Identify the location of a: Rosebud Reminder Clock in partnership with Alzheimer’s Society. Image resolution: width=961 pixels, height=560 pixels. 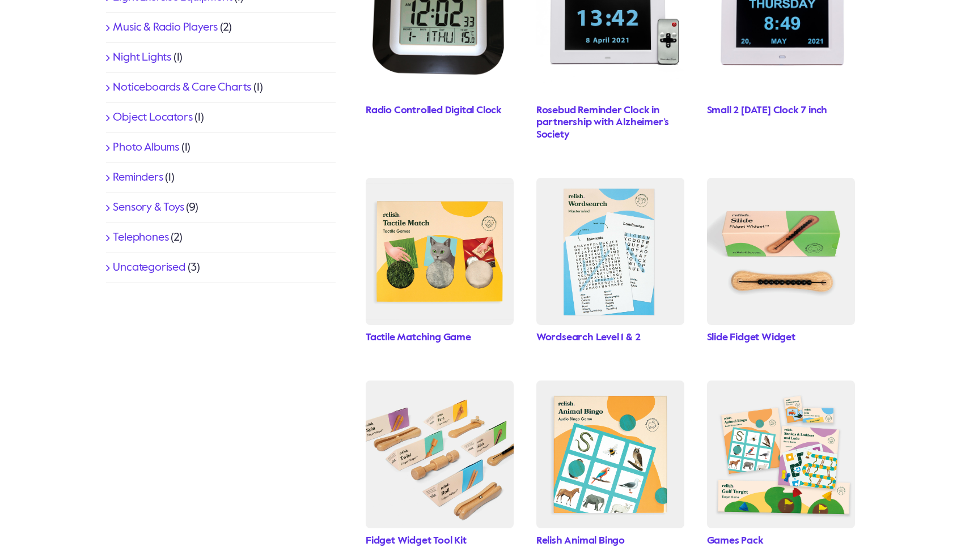
(603, 122).